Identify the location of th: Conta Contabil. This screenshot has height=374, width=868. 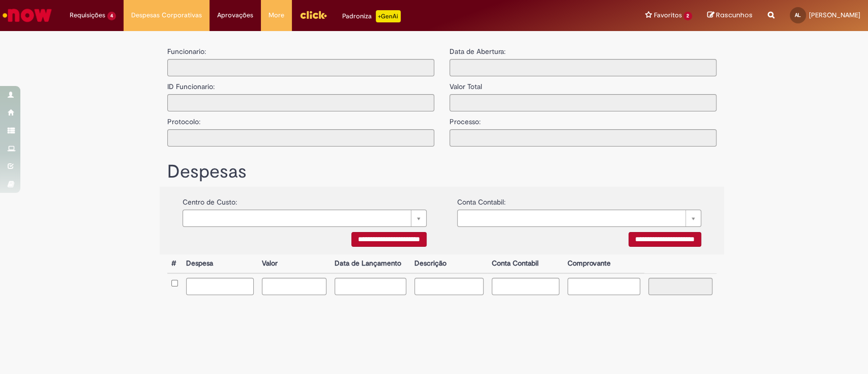
(525, 264).